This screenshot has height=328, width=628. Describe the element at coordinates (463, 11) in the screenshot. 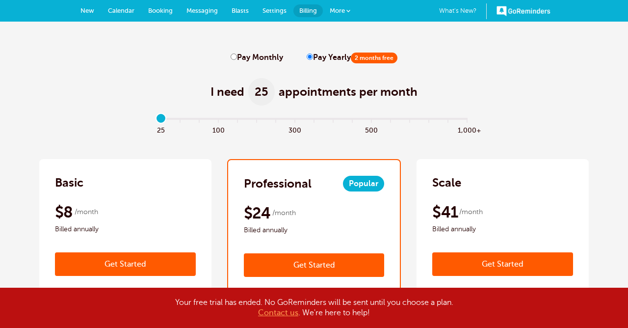

I see `a: What's New?` at that location.